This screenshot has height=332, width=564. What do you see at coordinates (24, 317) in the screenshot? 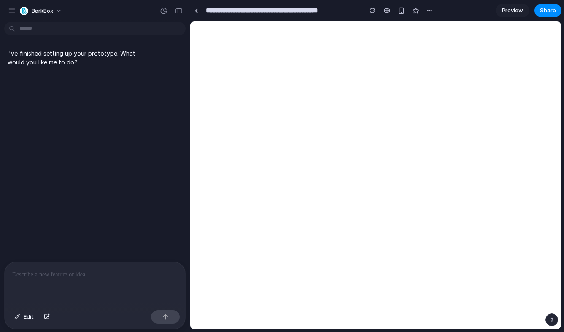
I see `button: Edit` at bounding box center [24, 317].